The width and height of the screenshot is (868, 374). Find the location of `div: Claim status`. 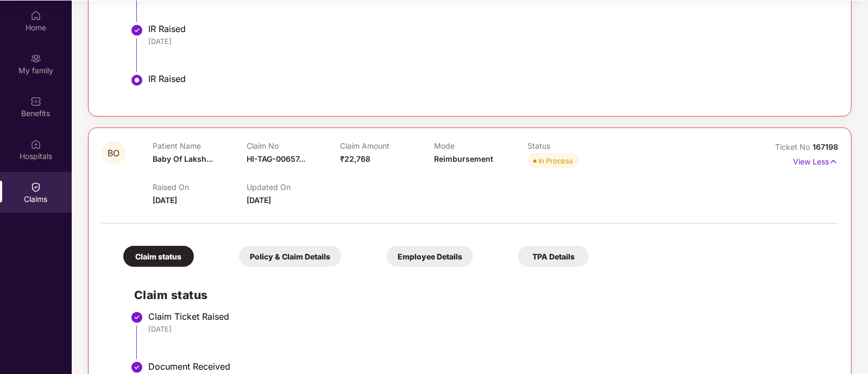

div: Claim status is located at coordinates (159, 256).